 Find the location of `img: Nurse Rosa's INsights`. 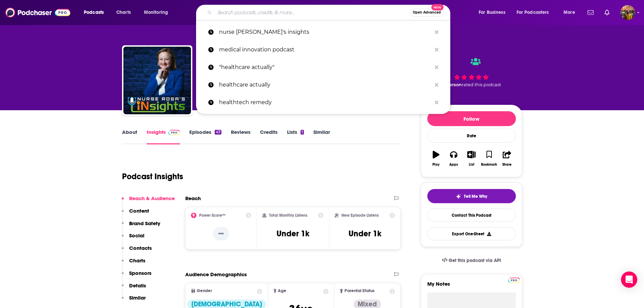

img: Nurse Rosa's INsights is located at coordinates (157, 81).